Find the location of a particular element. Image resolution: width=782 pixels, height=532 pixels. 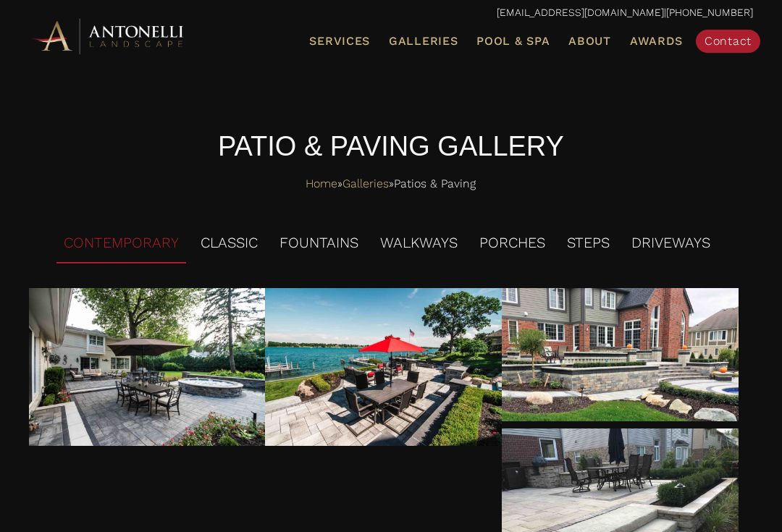

a: Awards is located at coordinates (656, 41).